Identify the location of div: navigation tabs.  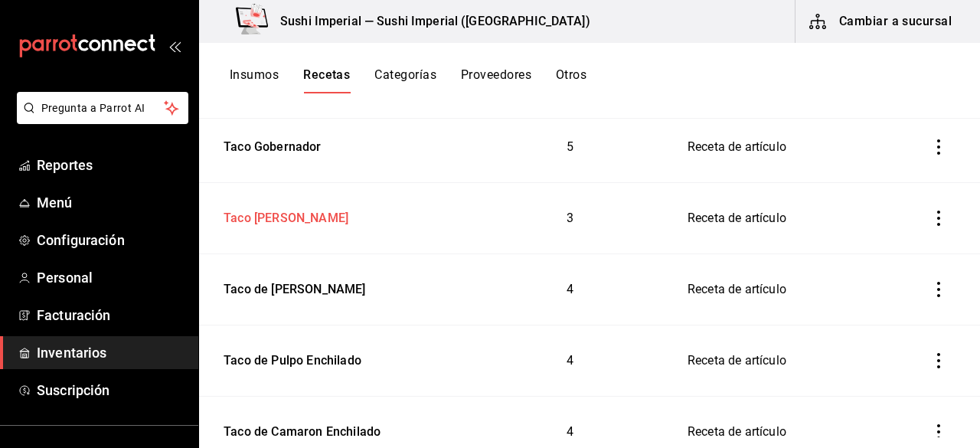
(408, 81).